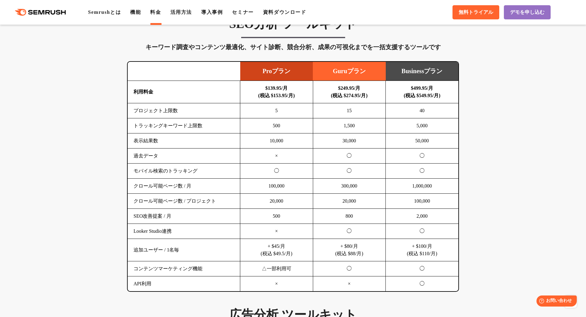 The image size is (586, 317). I want to click on td: クロール可能ページ数 / 月, so click(184, 186).